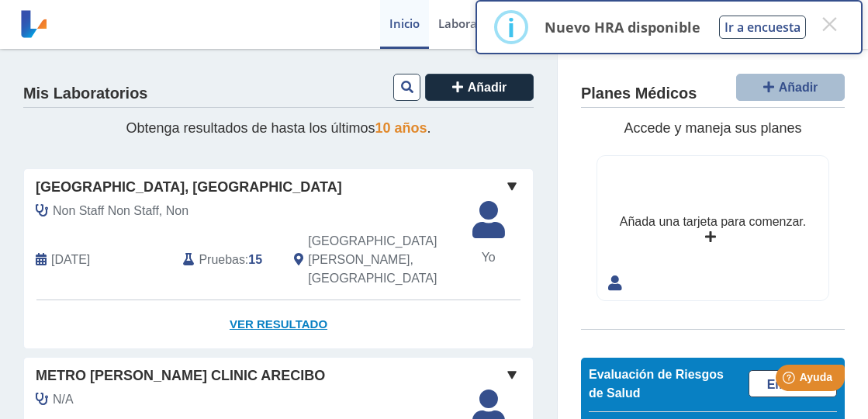 This screenshot has height=419, width=868. Describe the element at coordinates (713, 221) in the screenshot. I see `div: Añada una tarjeta para comenzar.` at that location.